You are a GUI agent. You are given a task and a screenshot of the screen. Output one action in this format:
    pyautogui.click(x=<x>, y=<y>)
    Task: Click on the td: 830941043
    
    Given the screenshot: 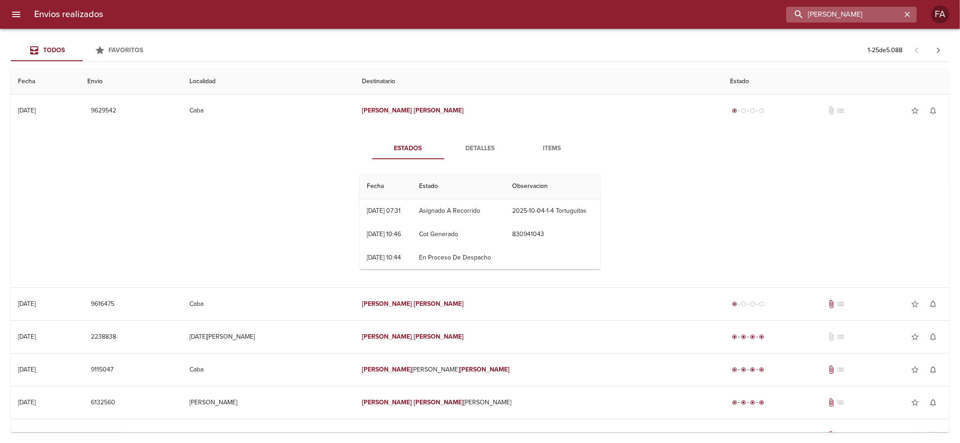 What is the action you would take?
    pyautogui.click(x=552, y=234)
    